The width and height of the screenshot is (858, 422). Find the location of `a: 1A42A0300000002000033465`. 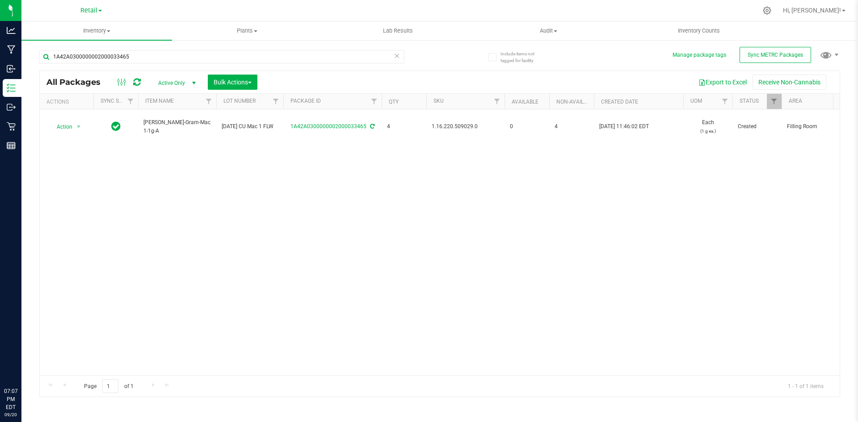

a: 1A42A0300000002000033465 is located at coordinates (329, 126).